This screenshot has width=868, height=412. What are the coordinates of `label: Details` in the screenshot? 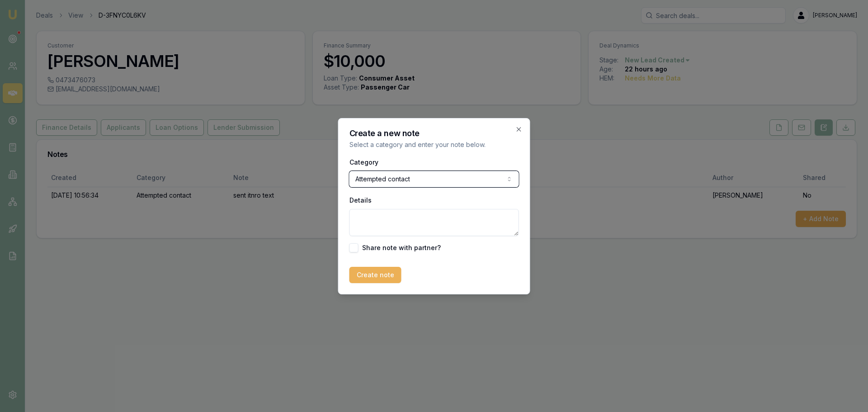 It's located at (360, 200).